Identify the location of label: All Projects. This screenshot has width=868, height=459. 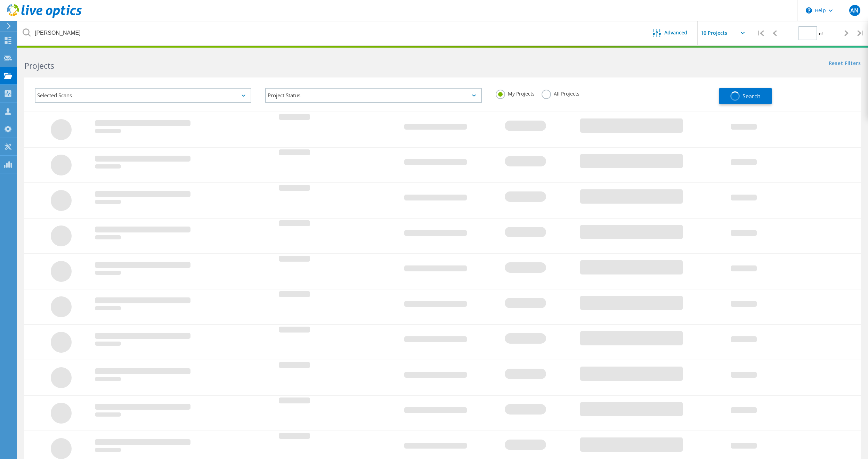
(560, 93).